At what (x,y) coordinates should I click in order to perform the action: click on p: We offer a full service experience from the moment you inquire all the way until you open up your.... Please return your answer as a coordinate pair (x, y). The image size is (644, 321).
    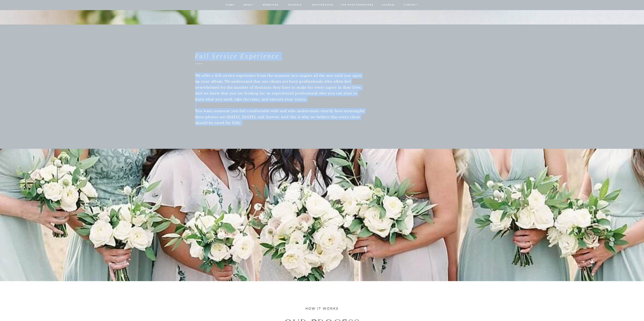
    Looking at the image, I should click on (280, 103).